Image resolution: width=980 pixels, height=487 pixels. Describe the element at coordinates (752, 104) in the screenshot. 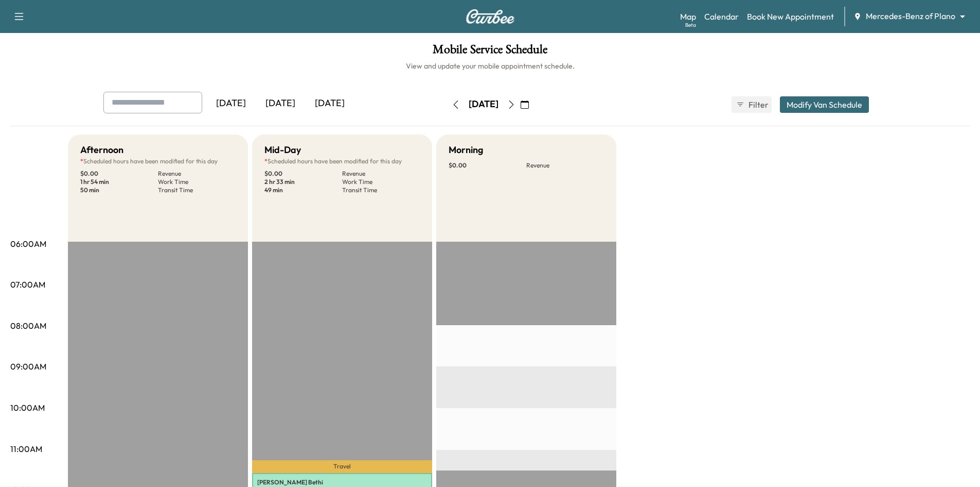

I see `button: Filter` at that location.